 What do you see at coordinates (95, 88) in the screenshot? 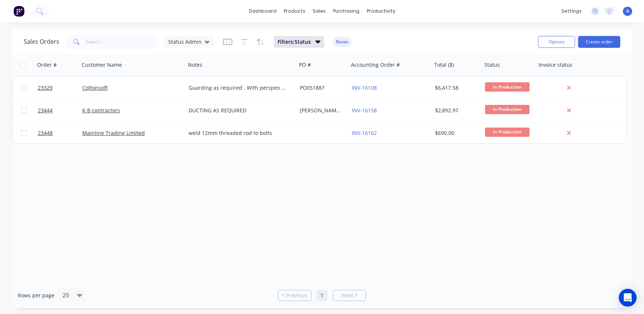
I see `a: Cottonsoft` at bounding box center [95, 88].